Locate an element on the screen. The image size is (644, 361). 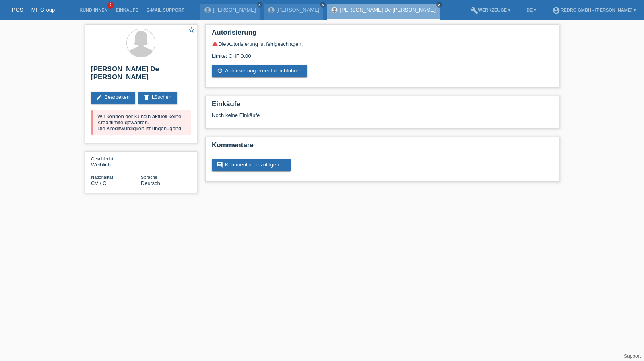
div: Wir können der Kundin aktuell keine Kreditlimite gewähren. Die Kreditwürdigkeit ist ungenügend. is located at coordinates (141, 122).